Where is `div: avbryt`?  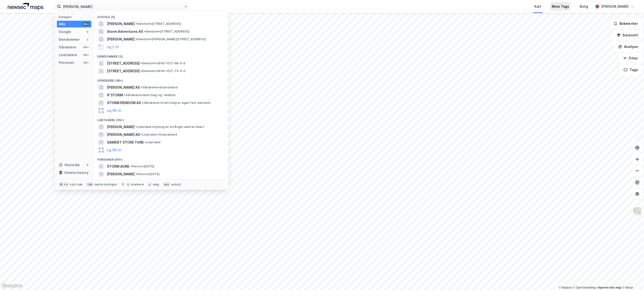
div: avbryt is located at coordinates (176, 185).